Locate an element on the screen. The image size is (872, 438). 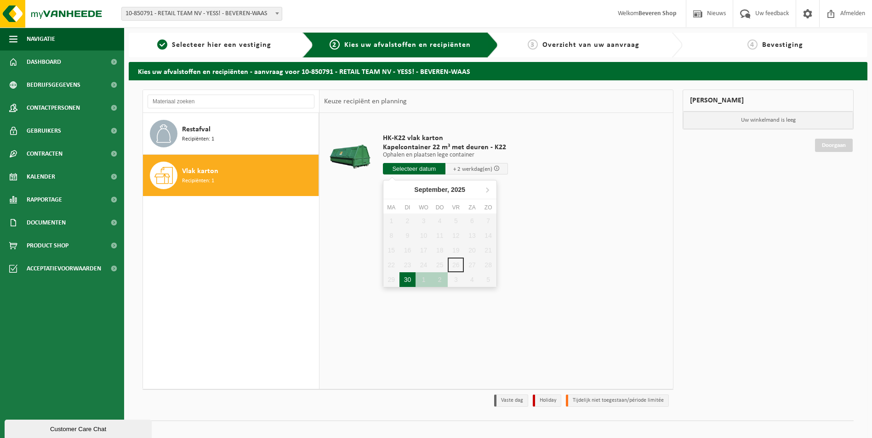
span: Contactpersonen is located at coordinates (53, 108).